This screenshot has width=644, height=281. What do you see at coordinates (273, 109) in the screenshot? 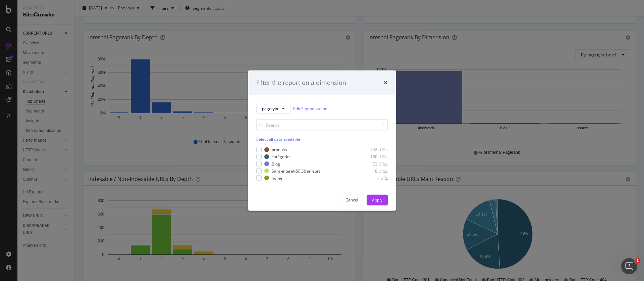
I see `button: pagetype` at bounding box center [273, 109].